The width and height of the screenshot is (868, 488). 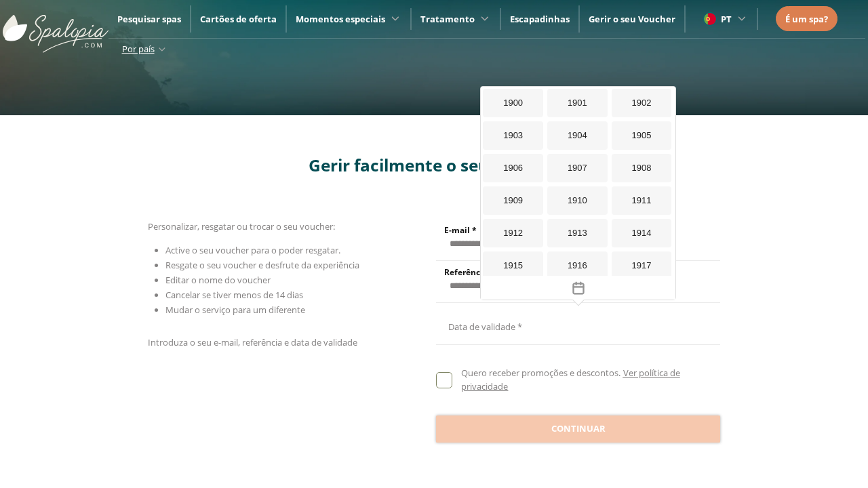 I want to click on span: É um spa?, so click(x=806, y=19).